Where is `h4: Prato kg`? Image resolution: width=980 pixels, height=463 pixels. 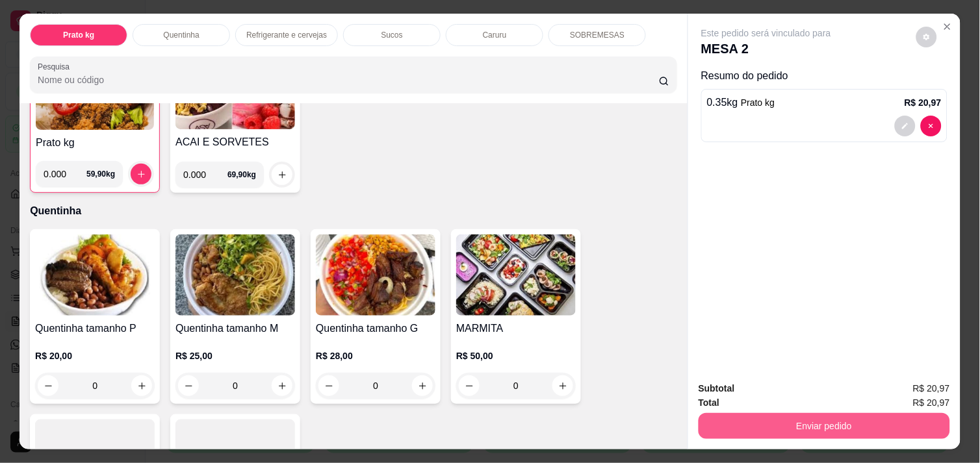
h4: Prato kg is located at coordinates (95, 143).